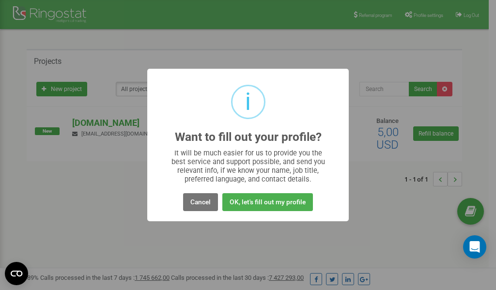 The height and width of the screenshot is (290, 496). What do you see at coordinates (200, 202) in the screenshot?
I see `button: Cancel` at bounding box center [200, 202].